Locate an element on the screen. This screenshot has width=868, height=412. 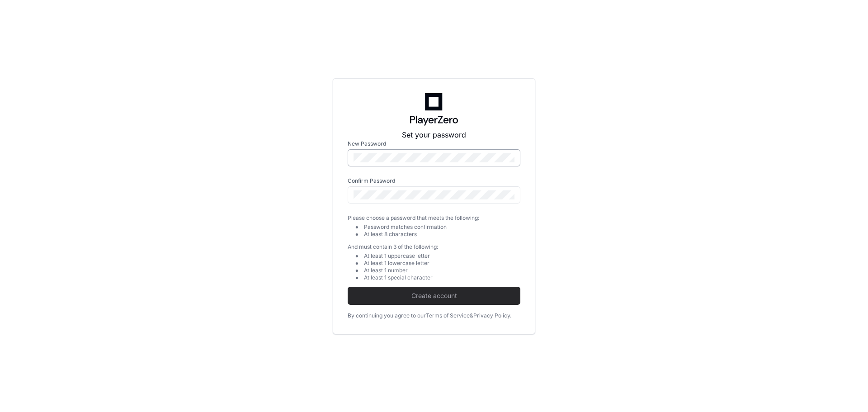
label: Confirm Password is located at coordinates (434, 181).